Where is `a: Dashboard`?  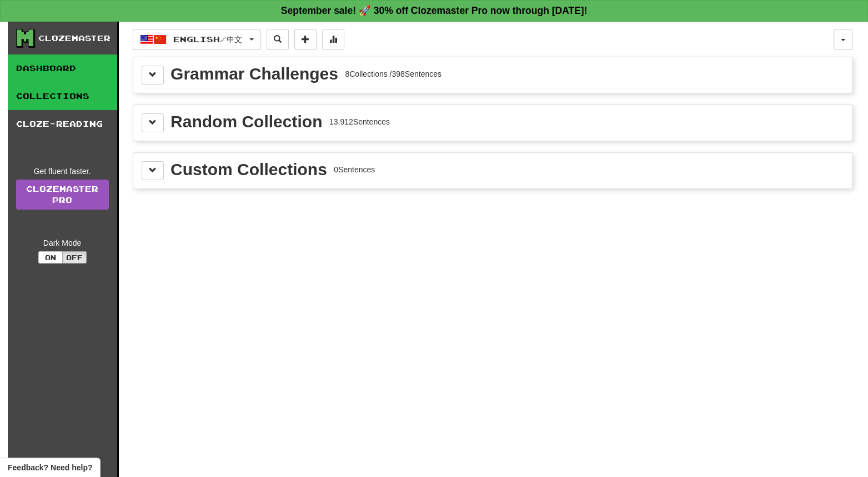 a: Dashboard is located at coordinates (62, 68).